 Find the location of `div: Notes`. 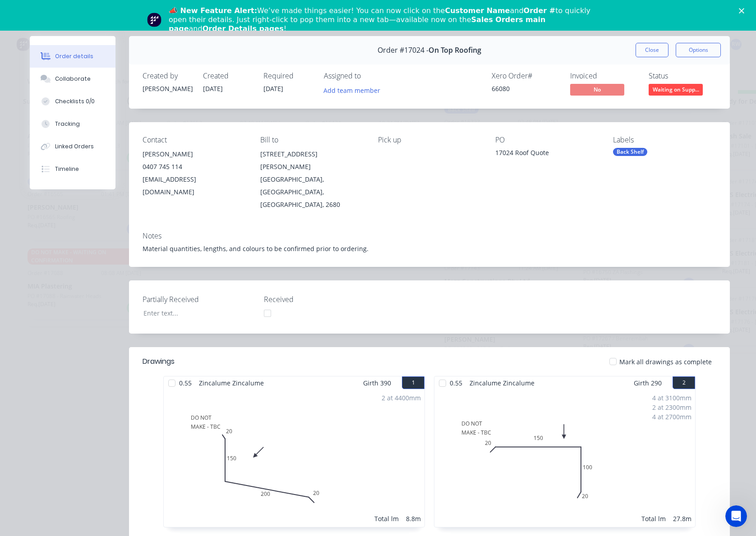

div: Notes is located at coordinates (429, 235).